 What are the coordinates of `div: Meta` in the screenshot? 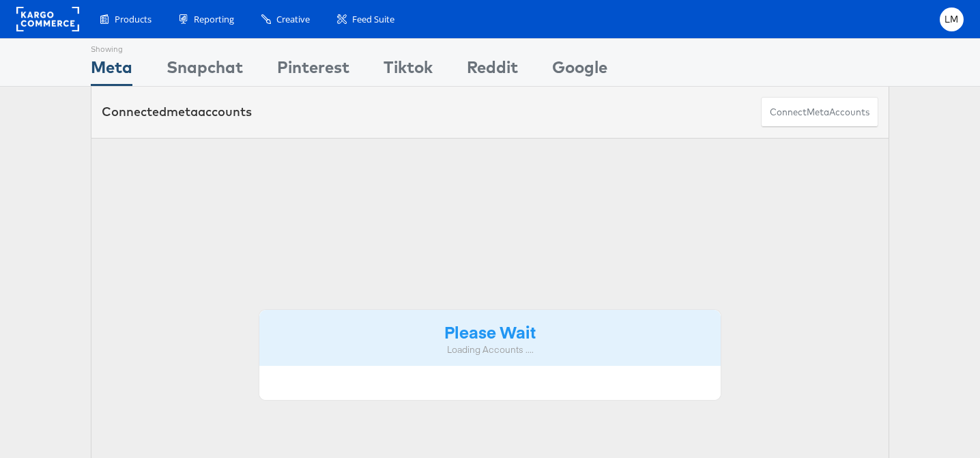 It's located at (111, 70).